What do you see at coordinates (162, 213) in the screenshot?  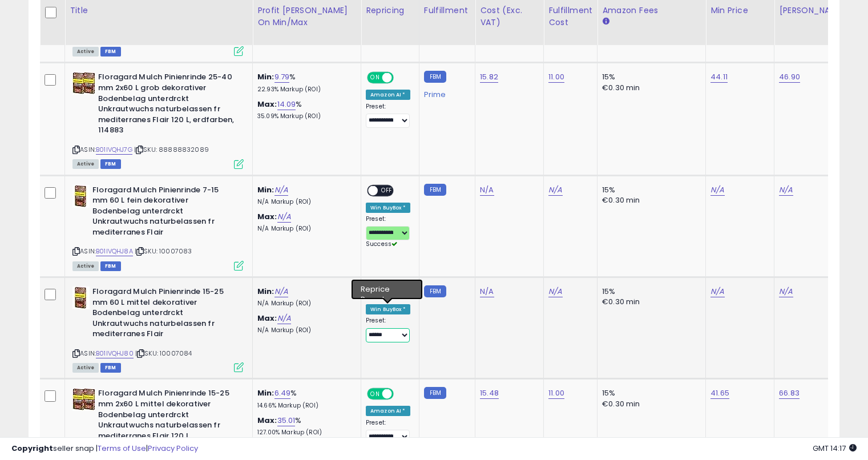 I see `b: Floragard Mulch Pinienrinde 7-15 mm 60 L fein dekorativer Bodenbelag unterdrckt Unkrautwuchs natu...` at bounding box center [162, 213].